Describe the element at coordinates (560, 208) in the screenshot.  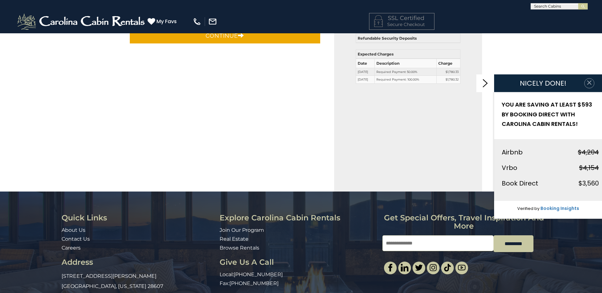
I see `a: Booking Insights` at that location.